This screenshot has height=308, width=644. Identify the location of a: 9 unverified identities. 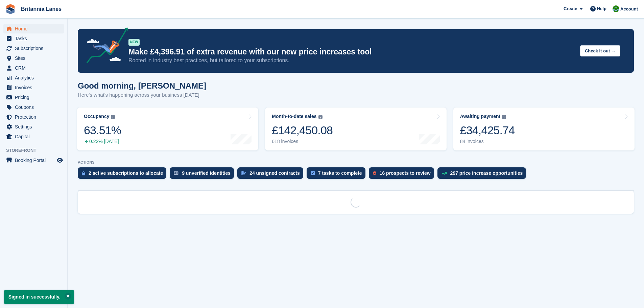
(203, 175).